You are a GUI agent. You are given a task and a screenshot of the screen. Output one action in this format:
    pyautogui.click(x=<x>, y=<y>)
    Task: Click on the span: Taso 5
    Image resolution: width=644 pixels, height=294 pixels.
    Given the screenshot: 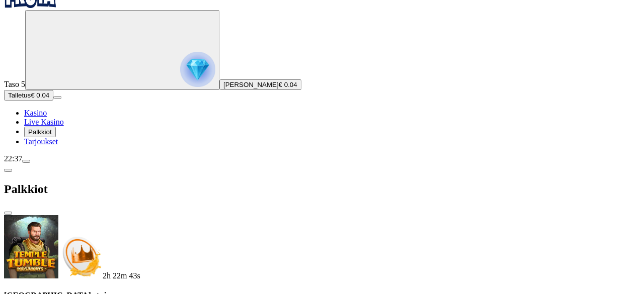 What is the action you would take?
    pyautogui.click(x=14, y=84)
    